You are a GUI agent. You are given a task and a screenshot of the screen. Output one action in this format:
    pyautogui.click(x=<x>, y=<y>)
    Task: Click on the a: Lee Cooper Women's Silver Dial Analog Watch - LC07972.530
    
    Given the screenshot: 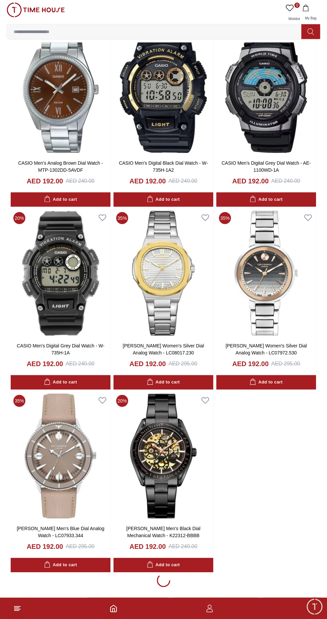 What is the action you would take?
    pyautogui.click(x=266, y=273)
    